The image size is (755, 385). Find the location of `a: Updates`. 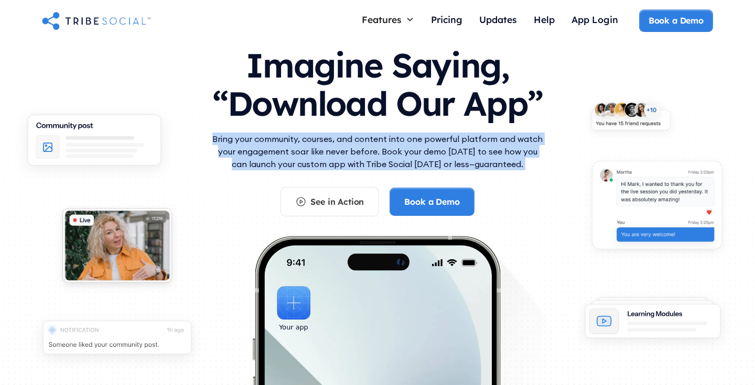

a: Updates is located at coordinates (498, 20).